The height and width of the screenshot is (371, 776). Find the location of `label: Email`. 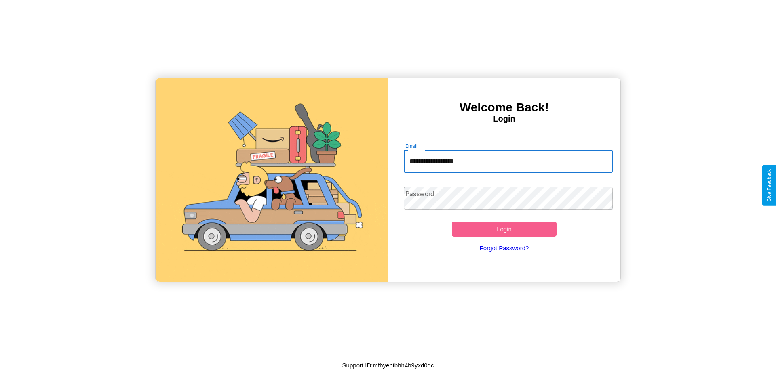

label: Email is located at coordinates (411, 146).